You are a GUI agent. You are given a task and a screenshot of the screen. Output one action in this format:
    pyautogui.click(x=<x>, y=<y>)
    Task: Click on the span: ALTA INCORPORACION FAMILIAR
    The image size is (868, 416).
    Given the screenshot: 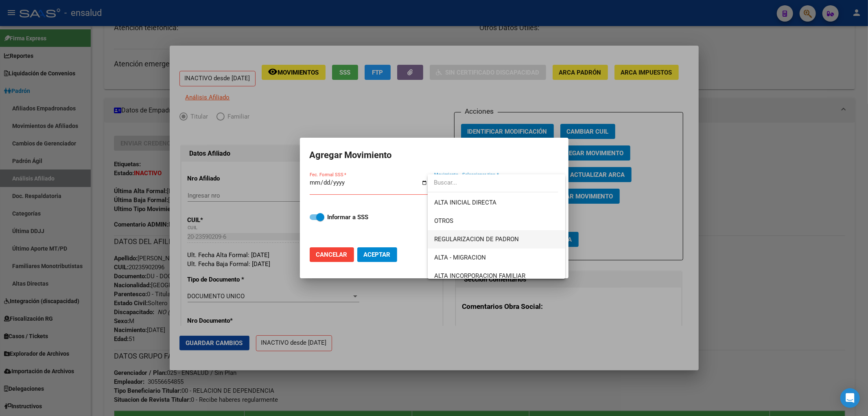 What is the action you would take?
    pyautogui.click(x=480, y=275)
    